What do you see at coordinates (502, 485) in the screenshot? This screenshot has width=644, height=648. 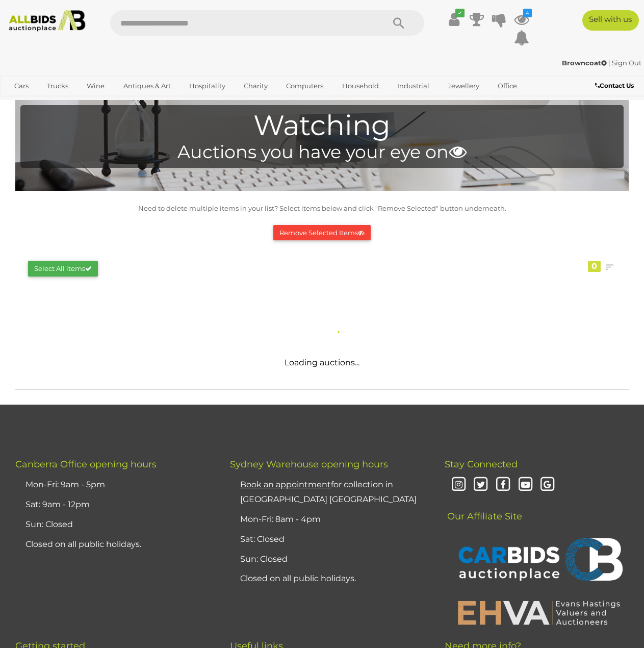 I see `i: Facebook` at bounding box center [502, 485].